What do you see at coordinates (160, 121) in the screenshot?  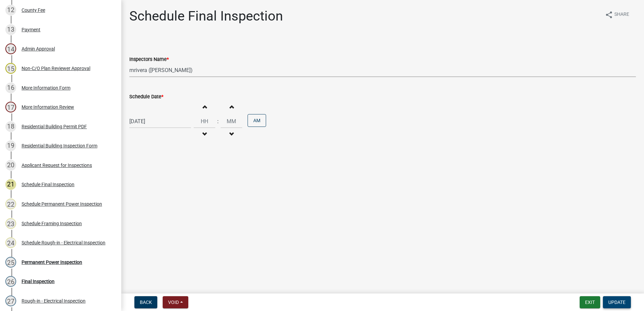 I see `input: mm/dd/yyyy` at bounding box center [160, 121].